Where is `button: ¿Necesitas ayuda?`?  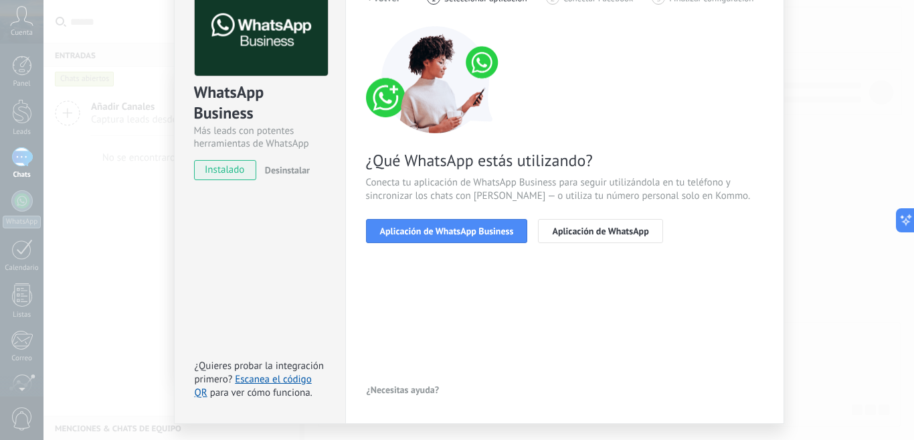 button: ¿Necesitas ayuda? is located at coordinates (403, 389).